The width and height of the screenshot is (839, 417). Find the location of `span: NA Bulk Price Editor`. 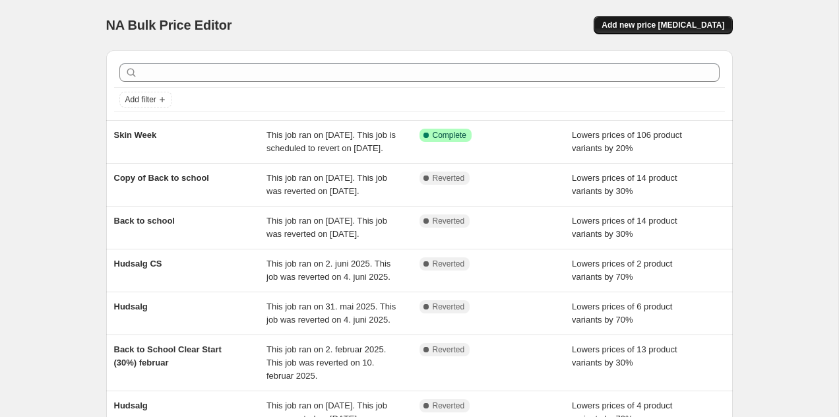

span: NA Bulk Price Editor is located at coordinates (169, 25).